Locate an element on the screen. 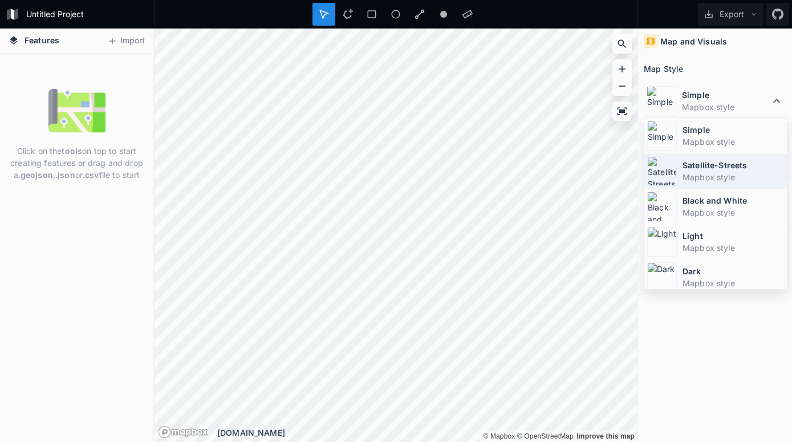 Image resolution: width=792 pixels, height=442 pixels. dt: Satellite-Streets is located at coordinates (733, 165).